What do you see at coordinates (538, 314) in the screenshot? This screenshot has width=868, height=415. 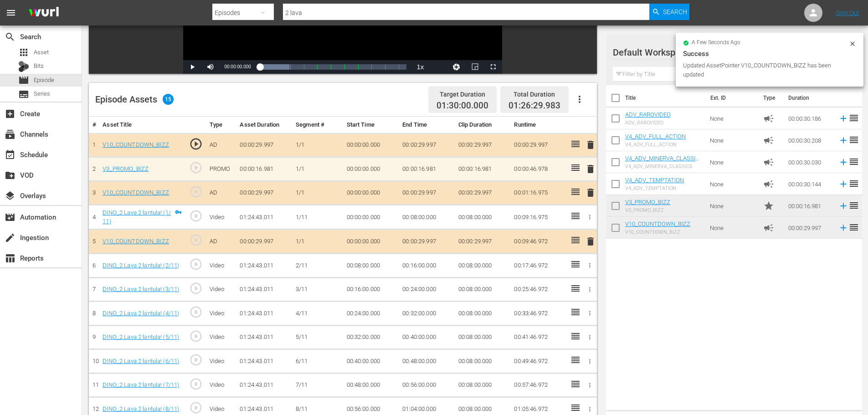 I see `td: 00:33:46.972` at bounding box center [538, 314].